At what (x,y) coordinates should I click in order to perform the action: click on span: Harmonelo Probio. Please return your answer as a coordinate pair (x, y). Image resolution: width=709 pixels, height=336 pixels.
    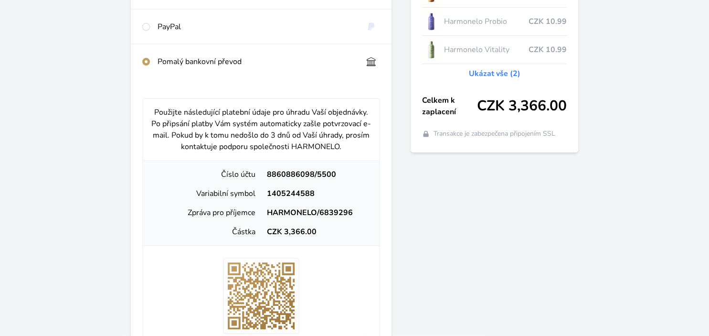
    Looking at the image, I should click on (486, 21).